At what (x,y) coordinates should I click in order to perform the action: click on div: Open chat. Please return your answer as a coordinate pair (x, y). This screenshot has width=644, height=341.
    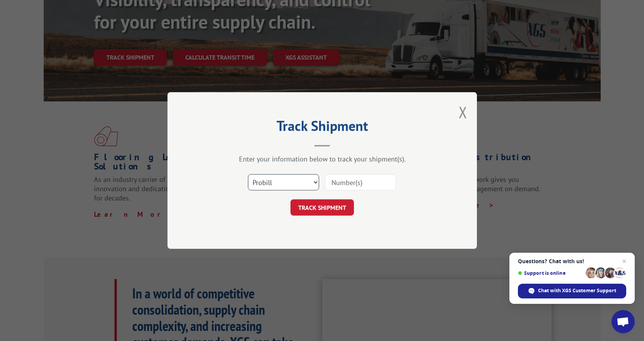
    Looking at the image, I should click on (622, 321).